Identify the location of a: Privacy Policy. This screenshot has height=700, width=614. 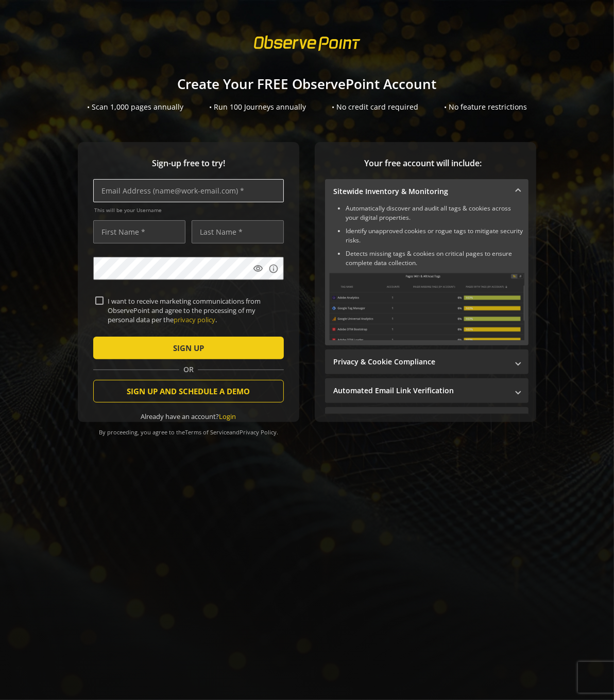
(258, 432).